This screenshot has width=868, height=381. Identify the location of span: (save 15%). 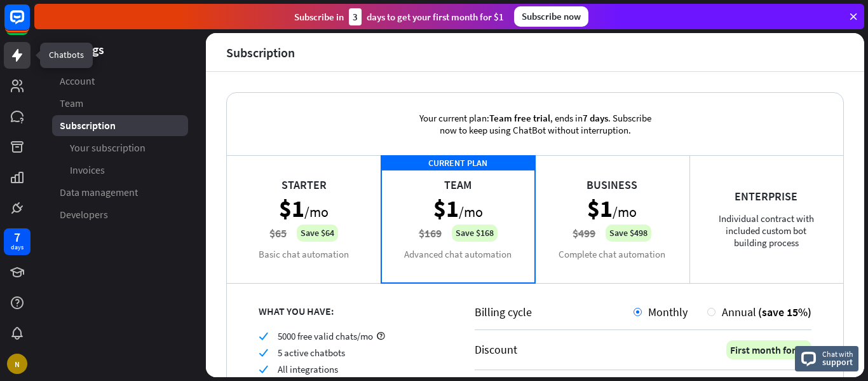
(785, 312).